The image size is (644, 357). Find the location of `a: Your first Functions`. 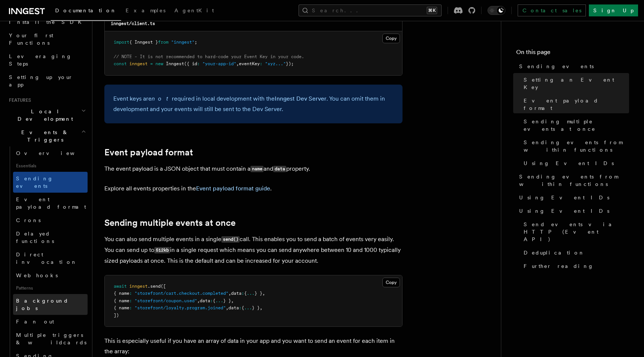

a: Your first Functions is located at coordinates (47, 39).